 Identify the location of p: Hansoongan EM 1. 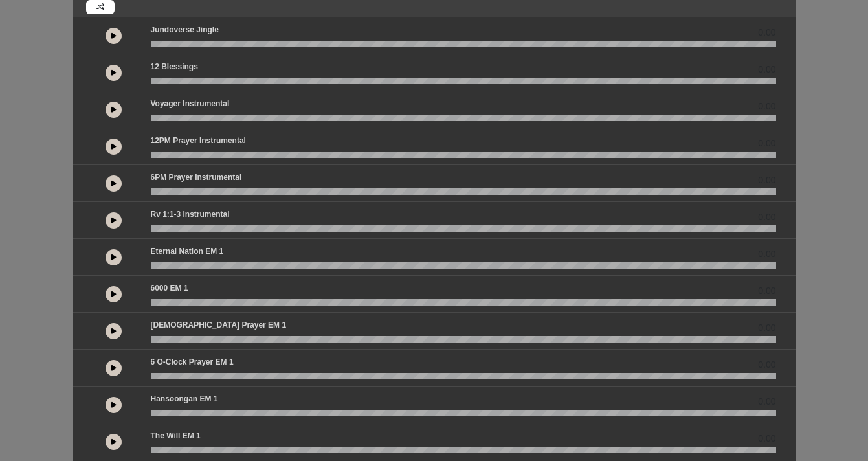
(184, 399).